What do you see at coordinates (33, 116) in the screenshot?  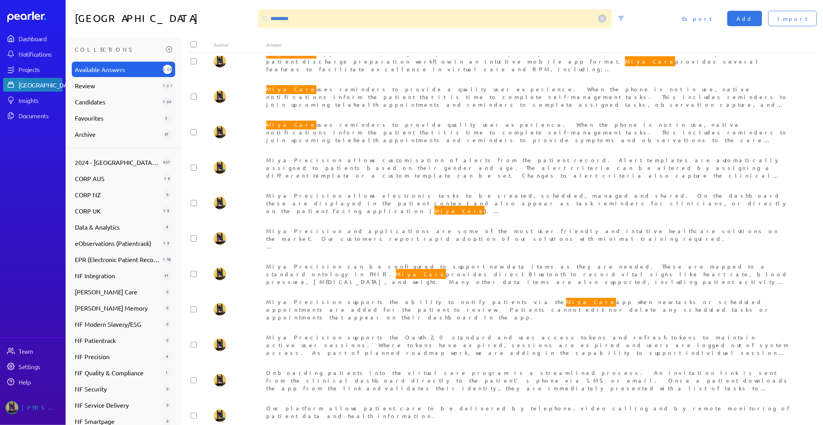 I see `a: Documents` at bounding box center [33, 116].